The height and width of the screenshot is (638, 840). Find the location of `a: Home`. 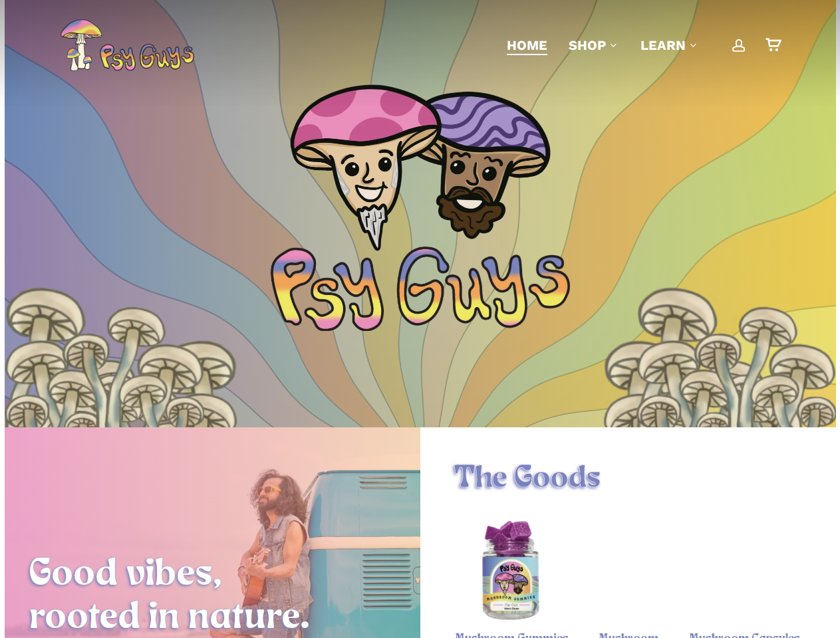

a: Home is located at coordinates (526, 46).